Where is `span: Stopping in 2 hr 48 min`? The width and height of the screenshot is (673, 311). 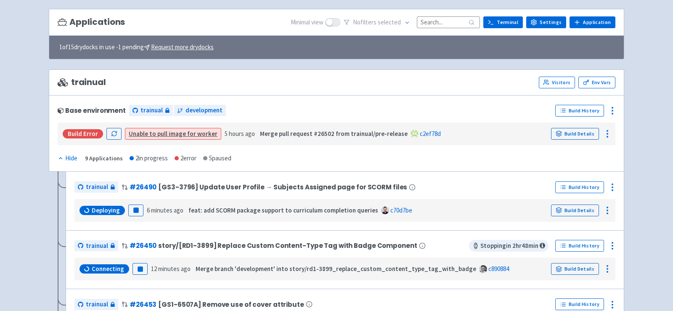
span: Stopping in 2 hr 48 min is located at coordinates (508, 246).